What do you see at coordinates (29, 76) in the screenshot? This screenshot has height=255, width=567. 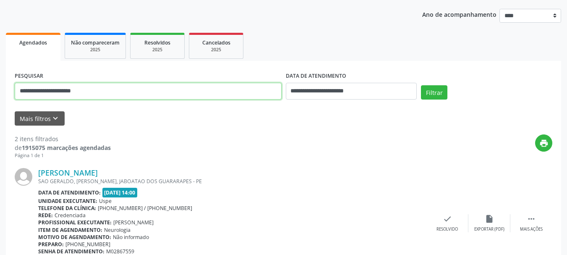 I see `label: PESQUISAR` at bounding box center [29, 76].